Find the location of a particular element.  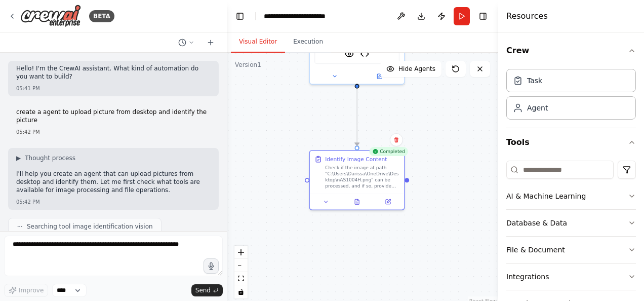

div: Completed is located at coordinates (388, 151).